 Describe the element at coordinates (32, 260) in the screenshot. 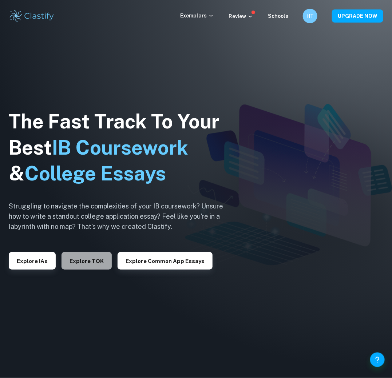

I see `a: Explore IAs` at that location.